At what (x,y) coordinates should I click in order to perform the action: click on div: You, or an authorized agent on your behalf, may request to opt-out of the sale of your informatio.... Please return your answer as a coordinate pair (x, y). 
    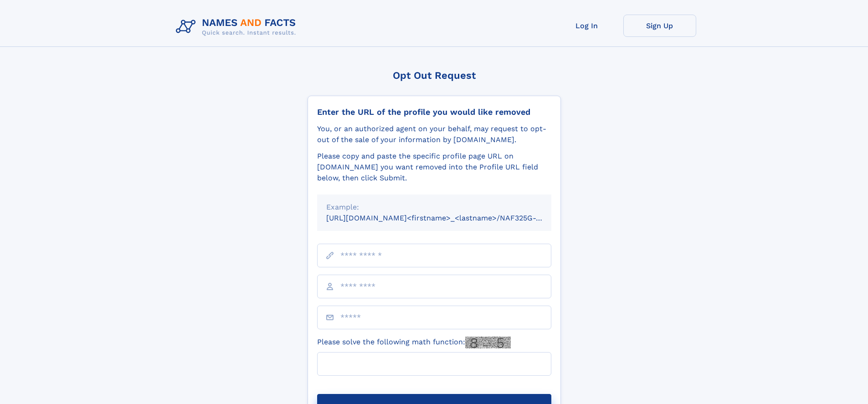
    Looking at the image, I should click on (434, 134).